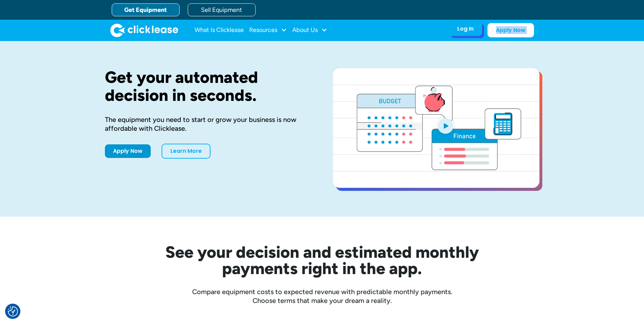  I want to click on a: Get Equipment, so click(146, 10).